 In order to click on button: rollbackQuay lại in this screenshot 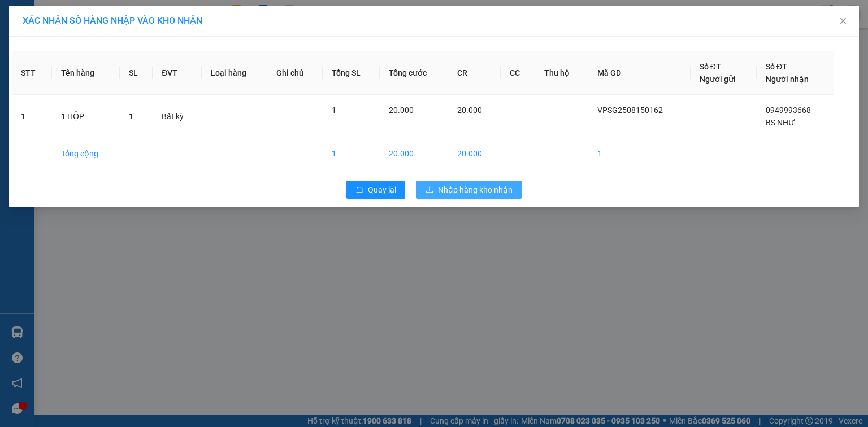, I will do `click(375, 190)`.